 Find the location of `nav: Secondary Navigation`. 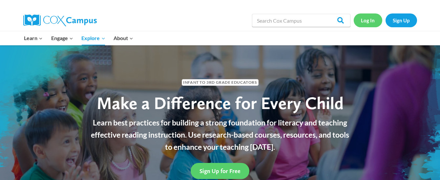

nav: Secondary Navigation is located at coordinates (385, 20).